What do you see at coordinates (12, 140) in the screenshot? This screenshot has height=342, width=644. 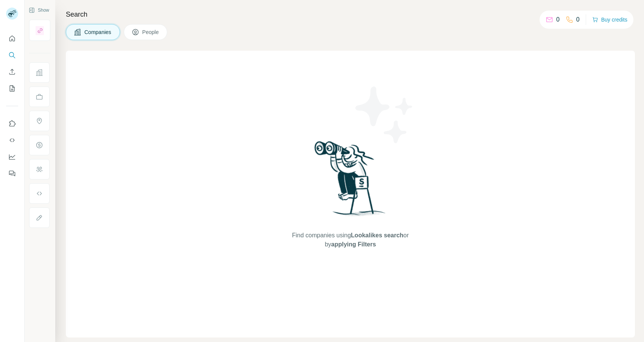 I see `button: Use Surfe API` at bounding box center [12, 140].